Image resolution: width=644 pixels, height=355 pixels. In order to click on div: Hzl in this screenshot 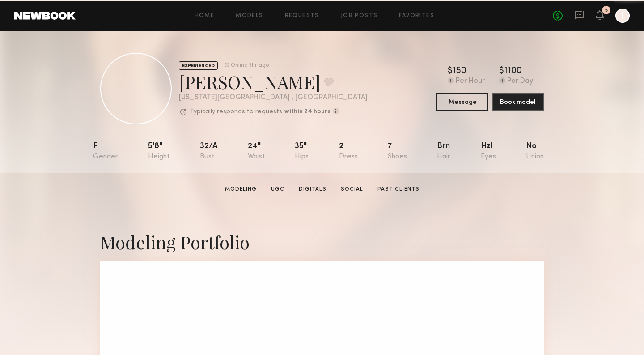, I will do `click(489, 151)`.